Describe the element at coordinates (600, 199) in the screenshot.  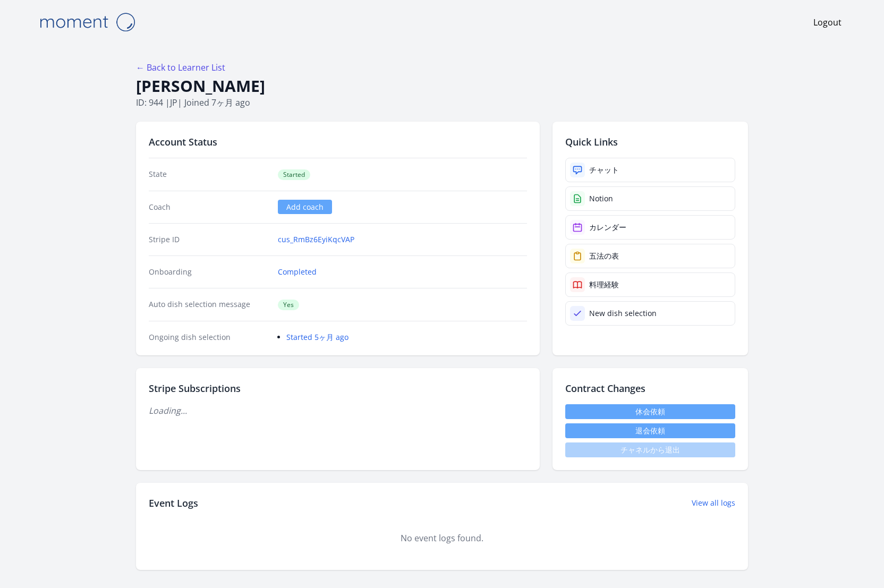
I see `div: Notion` at that location.